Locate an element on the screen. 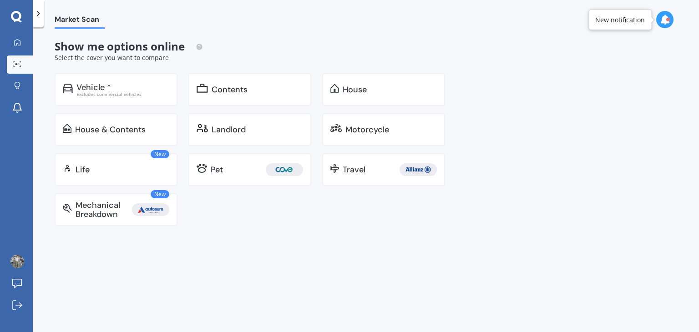 The height and width of the screenshot is (332, 699). img: home.91c183c226a05b4dc763.svg is located at coordinates (334, 88).